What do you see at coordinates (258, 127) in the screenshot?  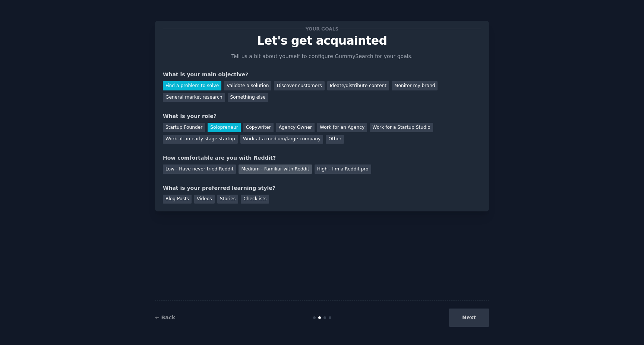 I see `div: Copywriter` at bounding box center [258, 127].